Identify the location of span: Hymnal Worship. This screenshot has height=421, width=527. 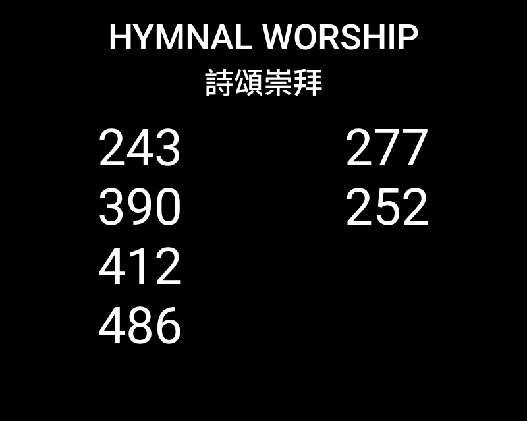
(264, 37).